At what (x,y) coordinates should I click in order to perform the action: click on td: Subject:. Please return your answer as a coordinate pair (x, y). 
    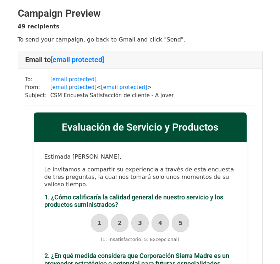
    Looking at the image, I should click on (38, 96).